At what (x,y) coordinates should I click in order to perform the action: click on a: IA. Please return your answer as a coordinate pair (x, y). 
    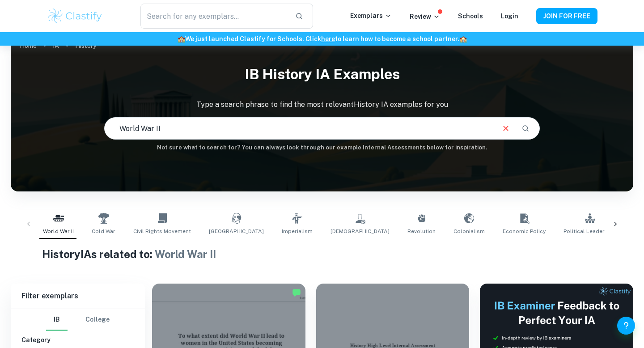
    Looking at the image, I should click on (56, 46).